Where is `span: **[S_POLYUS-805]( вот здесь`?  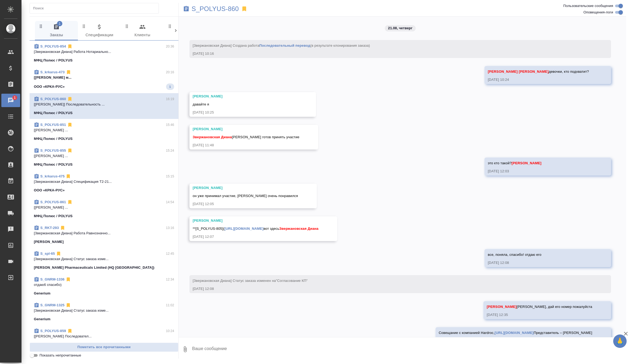 span: **[S_POLYUS-805]( вот здесь is located at coordinates (255, 229).